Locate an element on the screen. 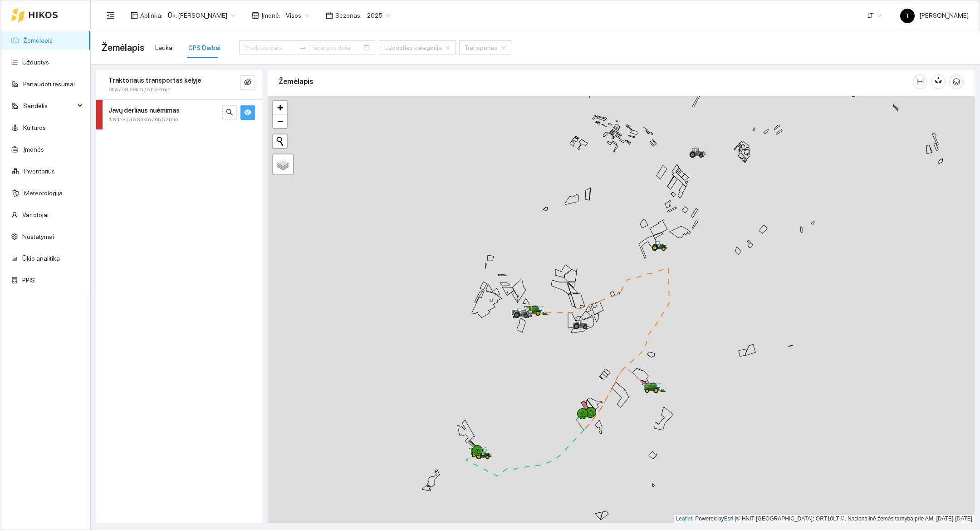  button: menu-fold is located at coordinates (110, 16).